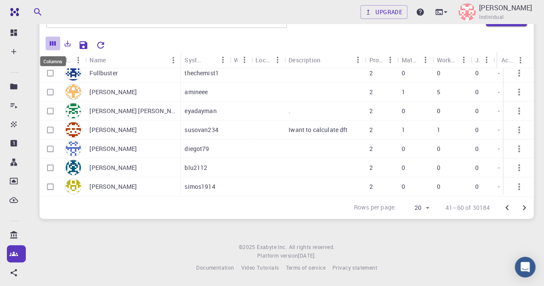 Image resolution: width=544 pixels, height=286 pixels. Describe the element at coordinates (439, 92) in the screenshot. I see `p: 5` at that location.